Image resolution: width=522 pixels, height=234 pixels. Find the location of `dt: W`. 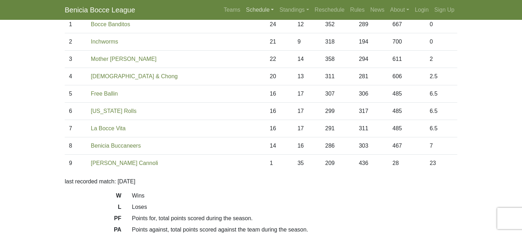

dt: W is located at coordinates (93, 197).